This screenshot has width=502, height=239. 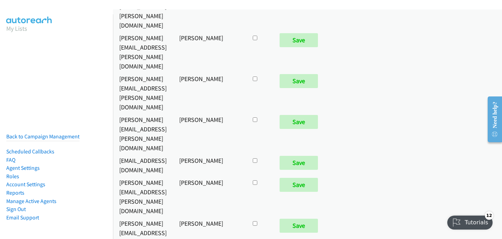 I want to click on a: FAQ, so click(x=11, y=159).